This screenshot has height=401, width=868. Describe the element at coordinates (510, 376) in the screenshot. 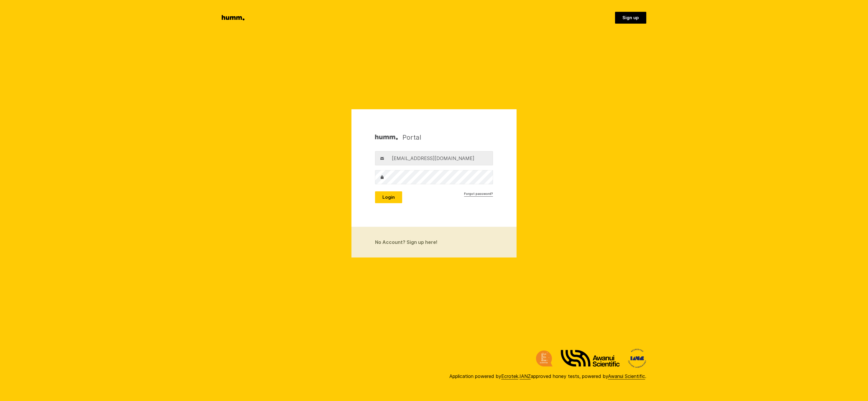

I see `a: Ecrotek` at that location.